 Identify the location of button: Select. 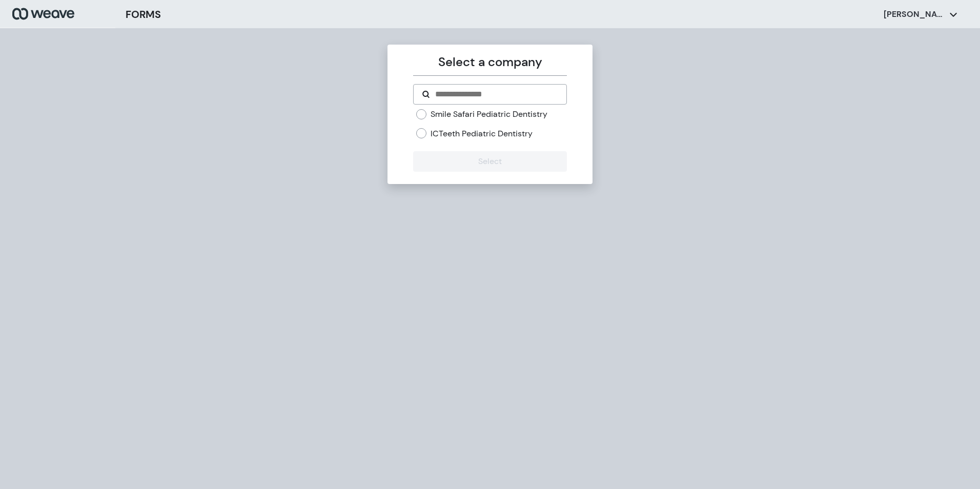
(489, 162).